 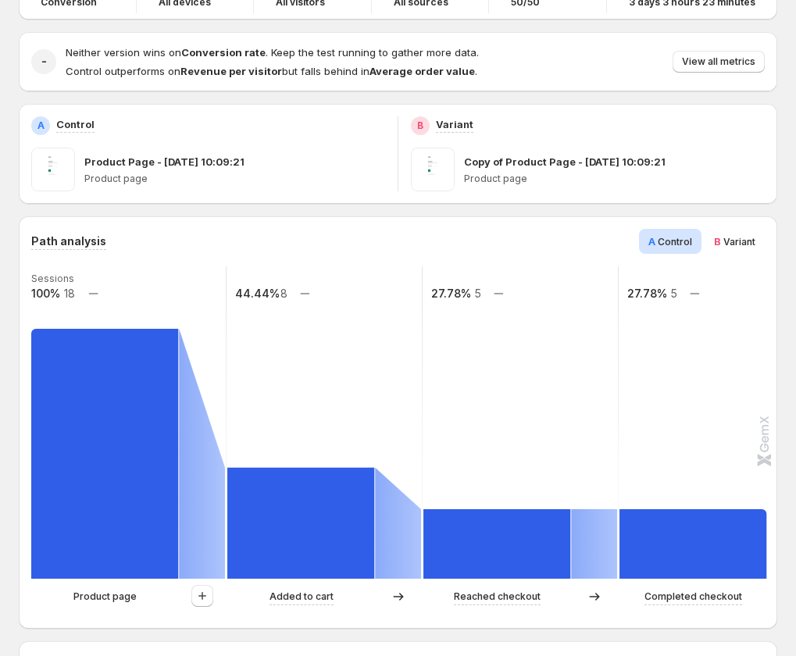 I want to click on strong: Average order value, so click(x=422, y=71).